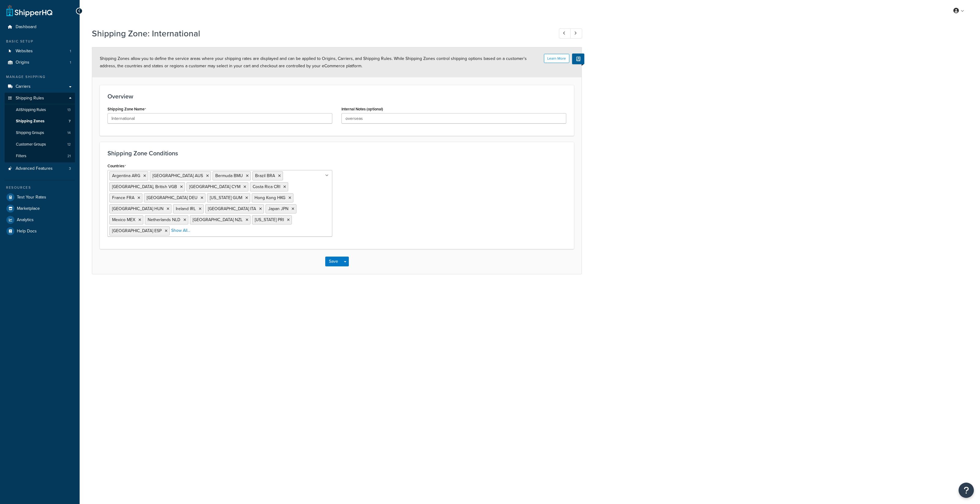  I want to click on li: Help Docs, so click(40, 231).